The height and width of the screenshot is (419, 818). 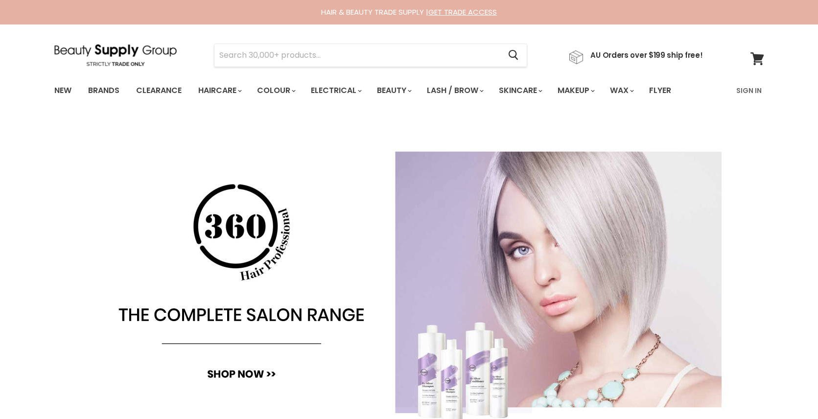 I want to click on a: Clearance, so click(x=159, y=91).